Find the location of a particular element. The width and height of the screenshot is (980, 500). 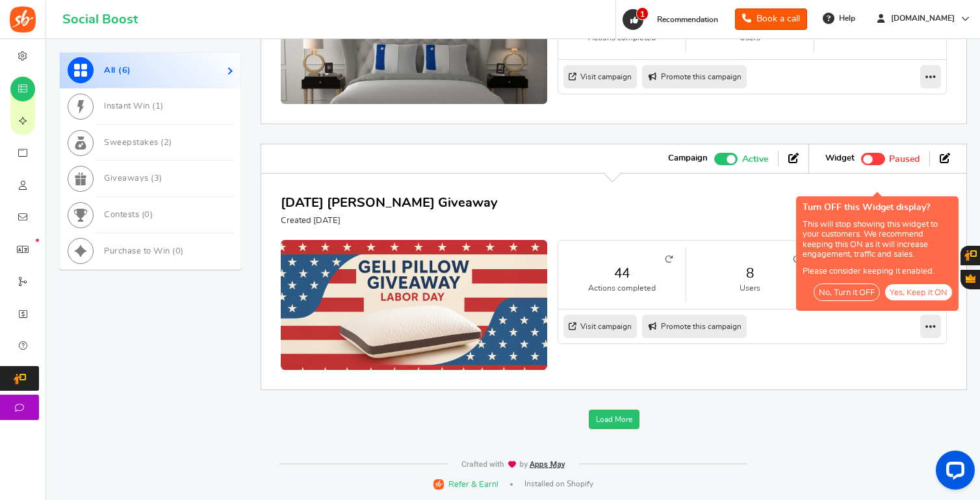

a: Refer & Earn! is located at coordinates (466, 483).